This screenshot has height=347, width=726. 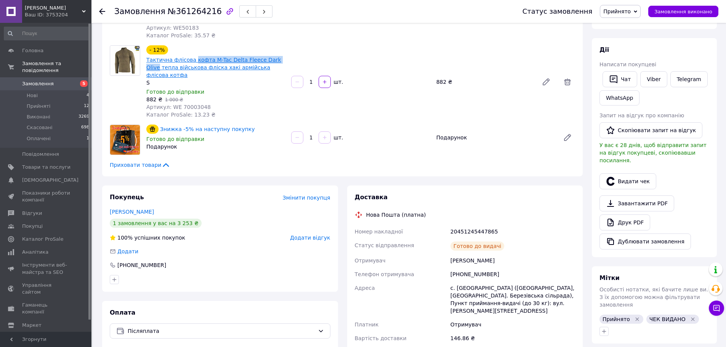 What do you see at coordinates (174, 100) in the screenshot?
I see `span: 1 000 ₴` at bounding box center [174, 100].